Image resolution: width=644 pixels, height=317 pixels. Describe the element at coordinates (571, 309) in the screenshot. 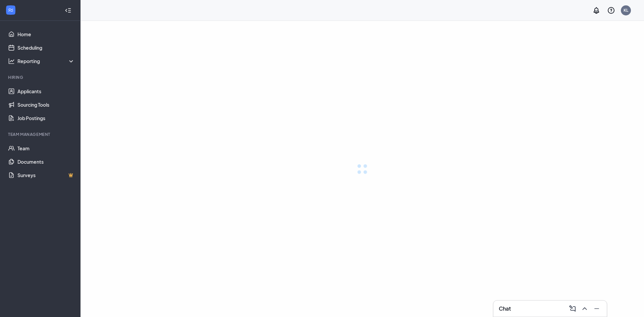

I see `button: ComposeMessage` at that location.